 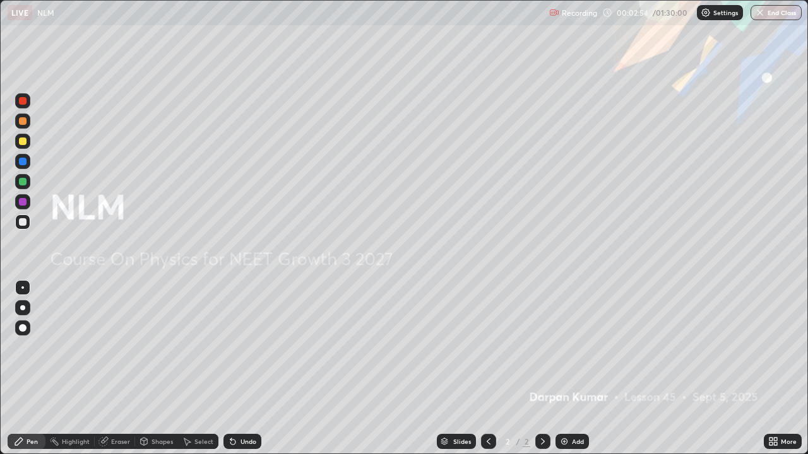 What do you see at coordinates (579, 13) in the screenshot?
I see `p: Recording` at bounding box center [579, 13].